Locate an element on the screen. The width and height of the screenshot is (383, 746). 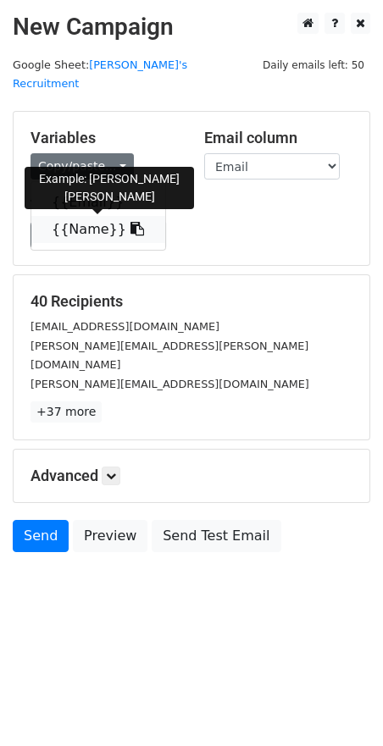
span: Daily emails left: 50 is located at coordinates (313, 65).